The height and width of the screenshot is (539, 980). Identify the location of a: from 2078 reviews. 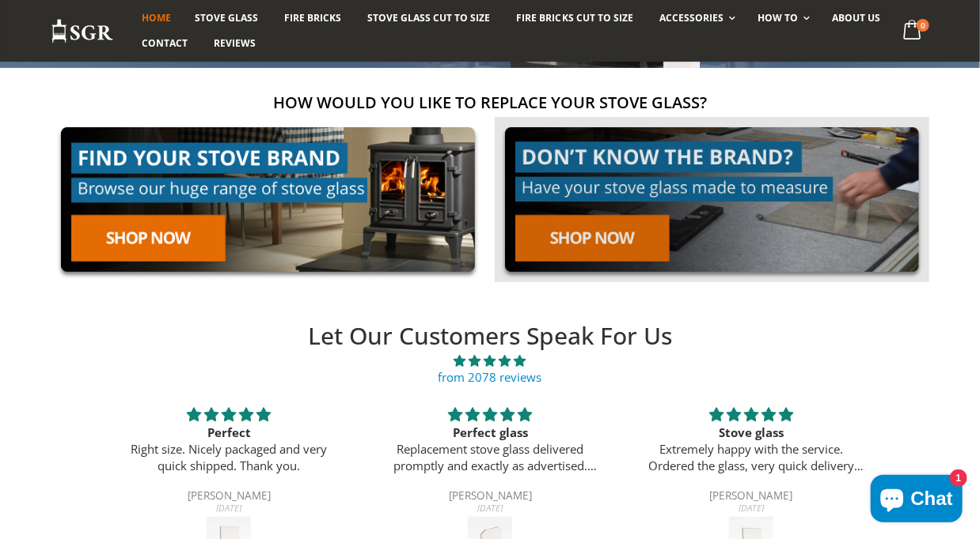
(489, 377).